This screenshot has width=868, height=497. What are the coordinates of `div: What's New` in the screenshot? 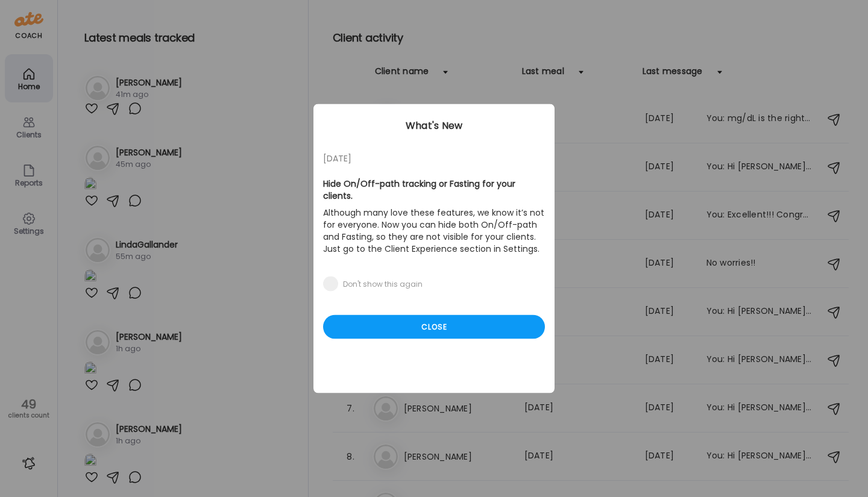 It's located at (434, 126).